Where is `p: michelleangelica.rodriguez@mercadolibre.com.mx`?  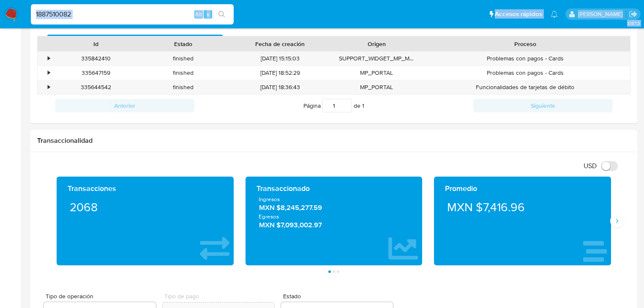 p: michelleangelica.rodriguez@mercadolibre.com.mx is located at coordinates (602, 14).